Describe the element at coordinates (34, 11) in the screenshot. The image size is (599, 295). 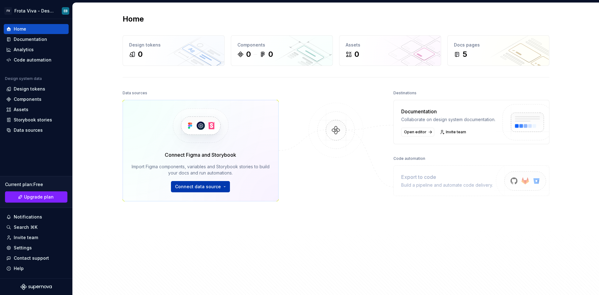
I see `div: Frota Viva - Design System` at that location.